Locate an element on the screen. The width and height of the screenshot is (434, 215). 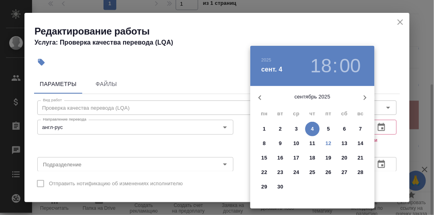
button: 25 is located at coordinates (313, 172).